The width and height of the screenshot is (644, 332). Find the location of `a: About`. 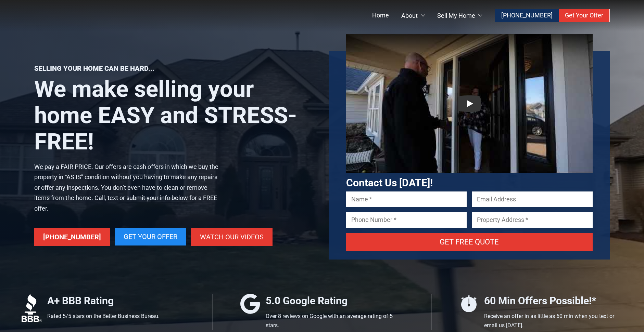

a: About is located at coordinates (413, 15).